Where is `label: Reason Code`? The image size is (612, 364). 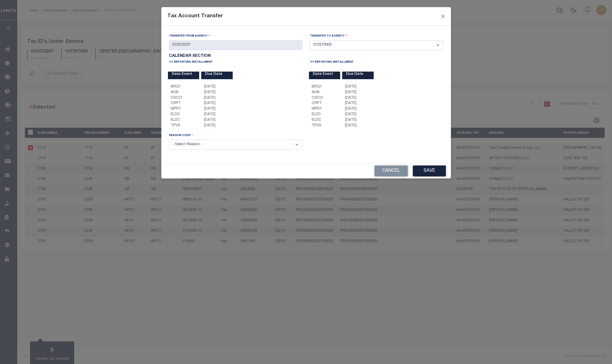
label: Reason Code is located at coordinates (181, 135).